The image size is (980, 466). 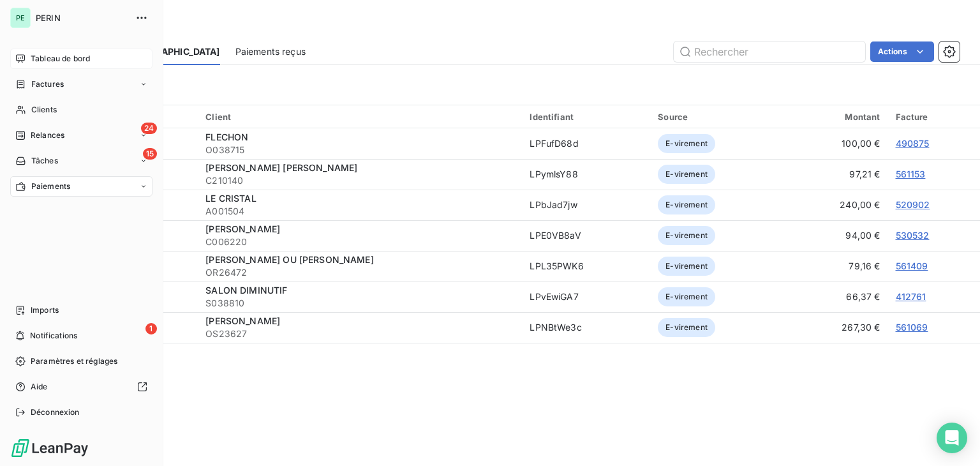 I want to click on span: Relances, so click(x=47, y=135).